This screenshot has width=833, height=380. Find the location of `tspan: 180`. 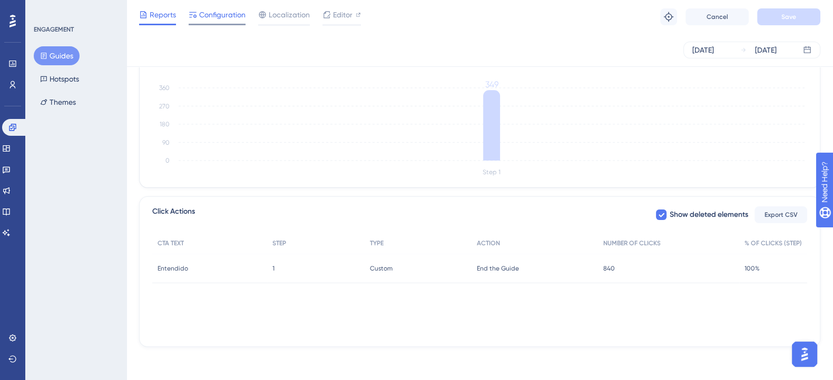

tspan: 180 is located at coordinates (164, 124).